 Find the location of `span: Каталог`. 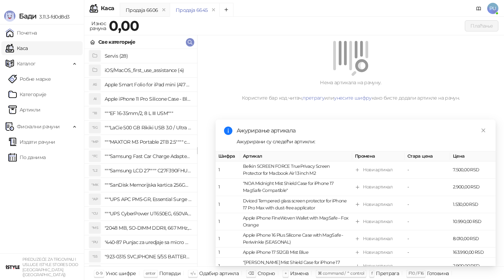

span: Каталог is located at coordinates (26, 64).